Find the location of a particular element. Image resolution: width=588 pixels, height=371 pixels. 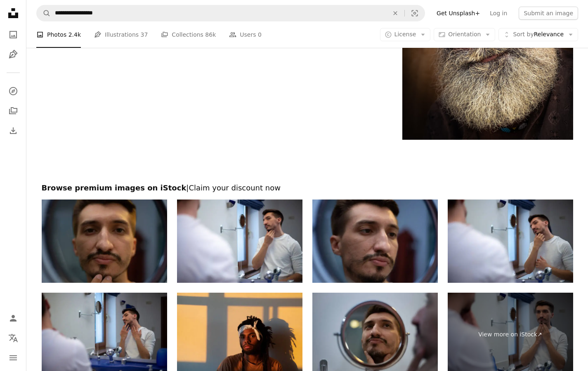

span: Relevance is located at coordinates (539, 35).